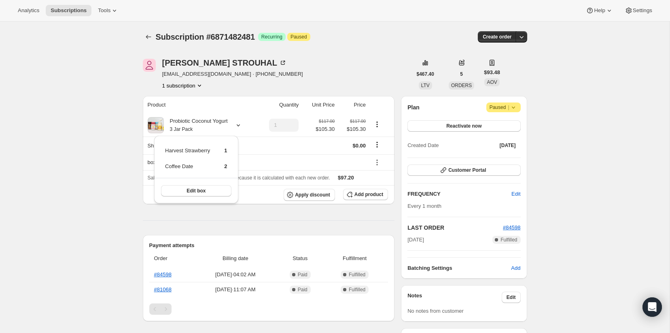  I want to click on span: Create order, so click(497, 37).